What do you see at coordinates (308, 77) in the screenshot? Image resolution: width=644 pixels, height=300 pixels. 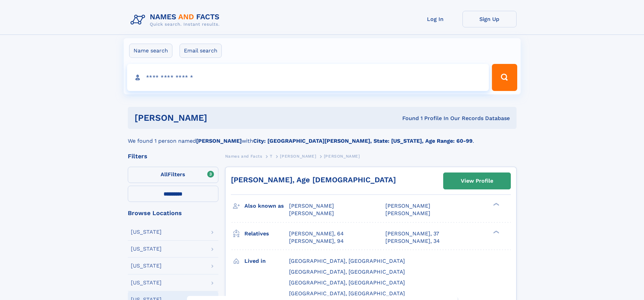 I see `input: search input` at bounding box center [308, 77].